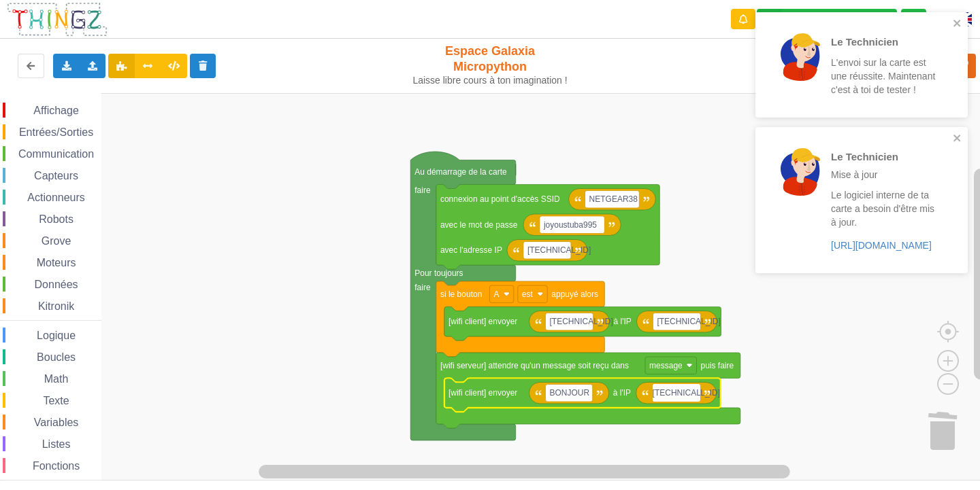  I want to click on span: Communication, so click(56, 153).